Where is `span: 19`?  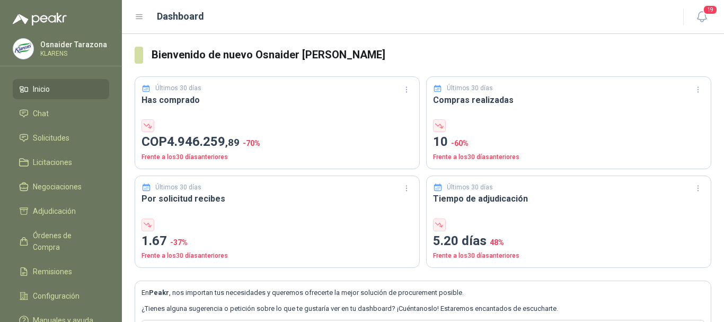 span: 19 is located at coordinates (710, 10).